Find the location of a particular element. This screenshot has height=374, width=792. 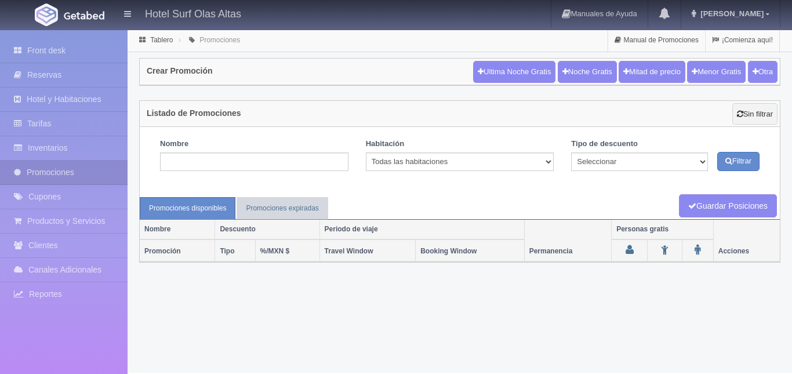

h4: Crear Promoción is located at coordinates (180, 71).